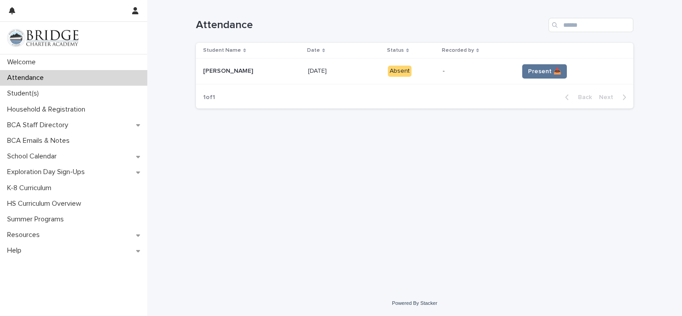 This screenshot has width=682, height=316. I want to click on p: BCA Staff Directory, so click(39, 125).